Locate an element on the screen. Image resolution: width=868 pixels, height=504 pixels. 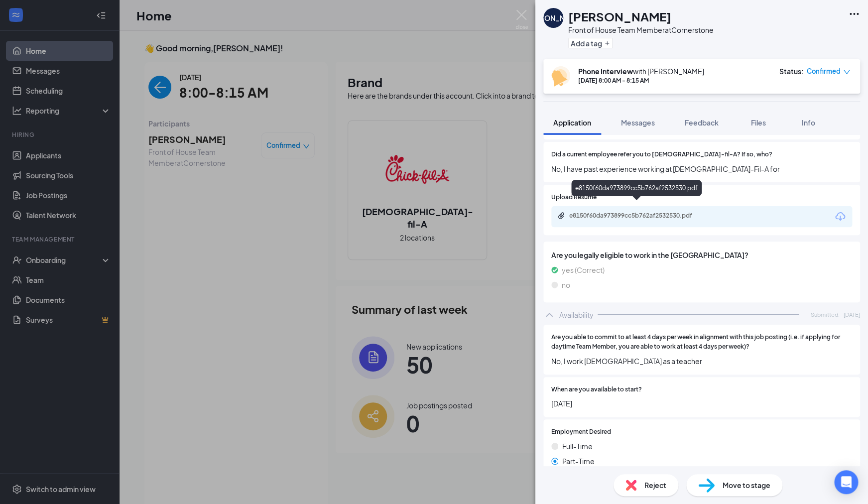
span: Submitted: is located at coordinates (826, 314).